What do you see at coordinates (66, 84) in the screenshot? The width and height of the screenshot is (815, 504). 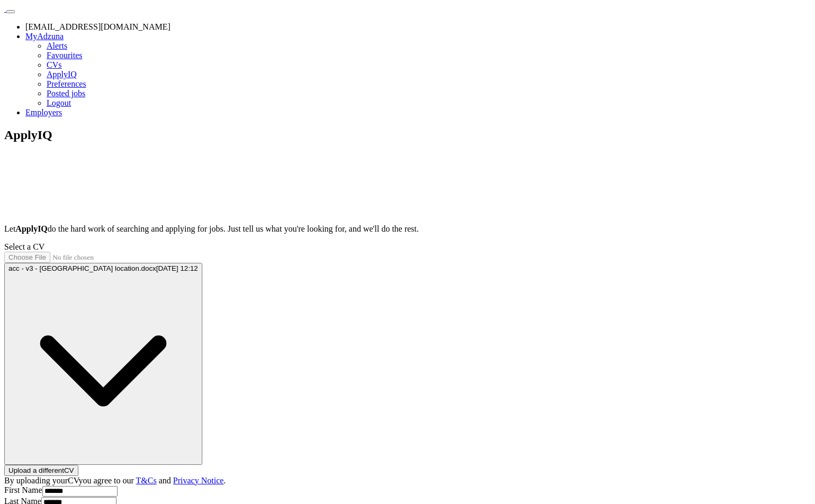 I see `a: Preferences` at bounding box center [66, 84].